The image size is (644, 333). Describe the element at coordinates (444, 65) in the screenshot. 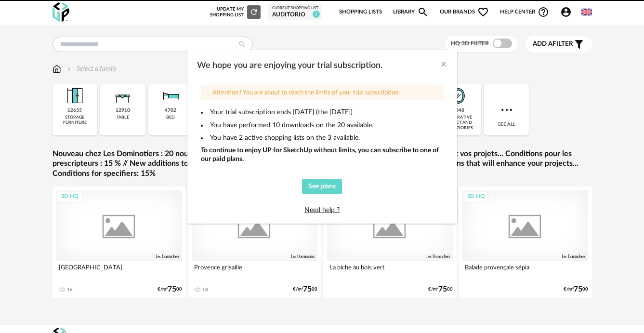

I see `button: Close` at that location.